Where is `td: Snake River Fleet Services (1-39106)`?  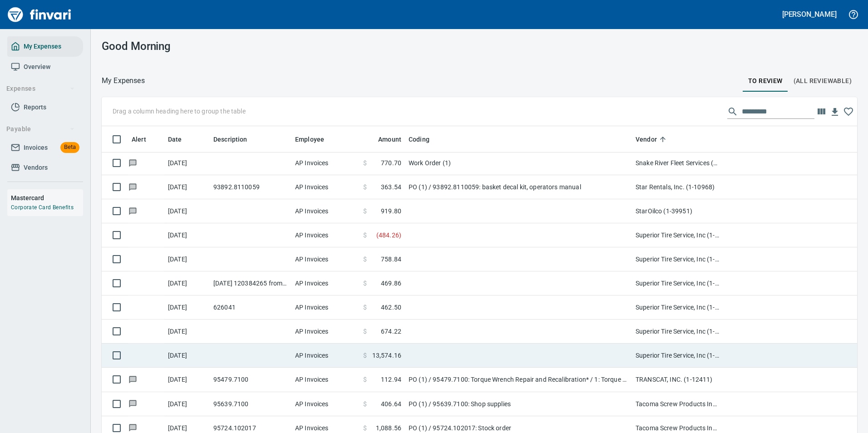
td: Snake River Fleet Services (1-39106) is located at coordinates (677, 163).